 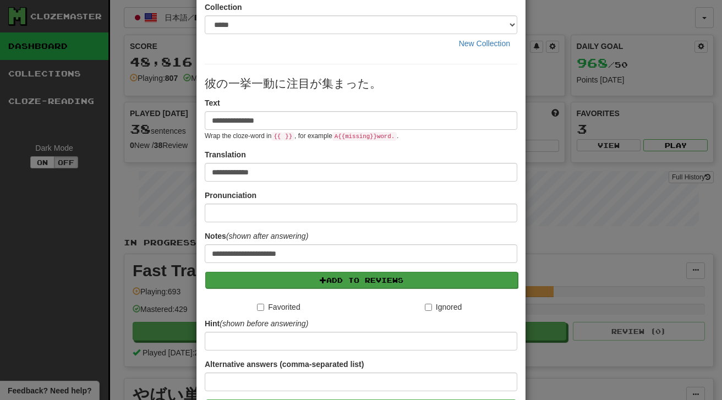 What do you see at coordinates (443, 307) in the screenshot?
I see `label: Ignored` at bounding box center [443, 307].